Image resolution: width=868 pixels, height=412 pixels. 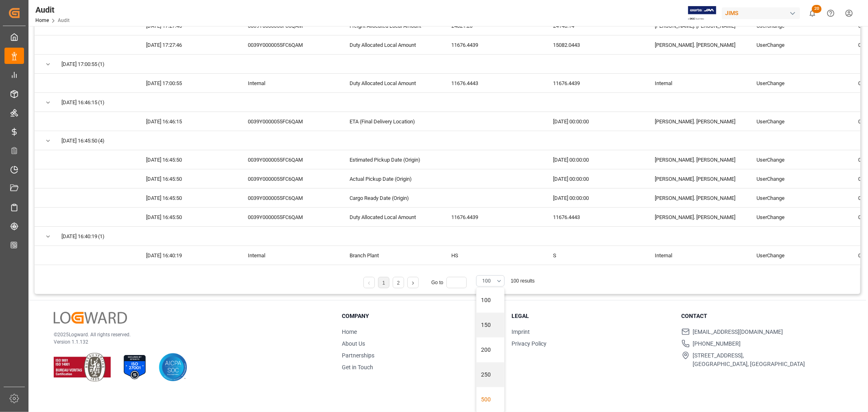 I want to click on li: Previous Page, so click(x=369, y=283).